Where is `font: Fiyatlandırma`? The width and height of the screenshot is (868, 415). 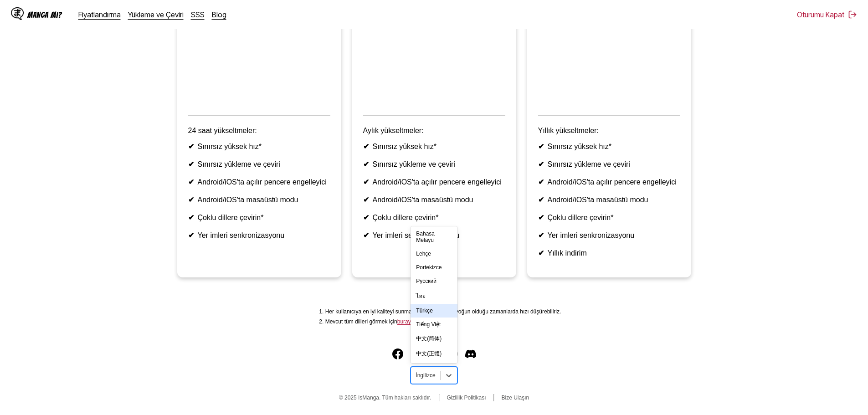 font: Fiyatlandırma is located at coordinates (100, 15).